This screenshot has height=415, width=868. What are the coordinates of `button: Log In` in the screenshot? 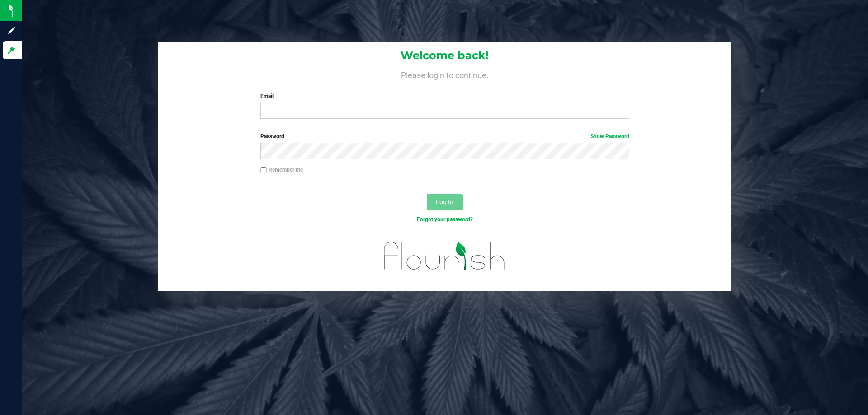 It's located at (445, 202).